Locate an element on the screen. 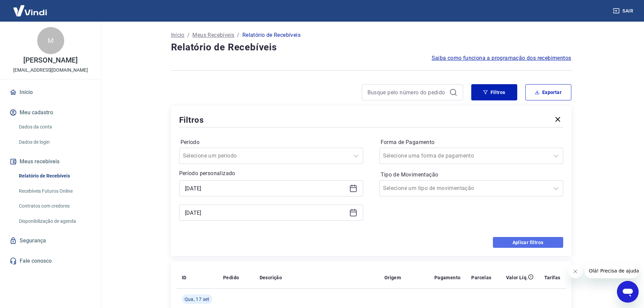  p: Pagamento is located at coordinates (448, 278).